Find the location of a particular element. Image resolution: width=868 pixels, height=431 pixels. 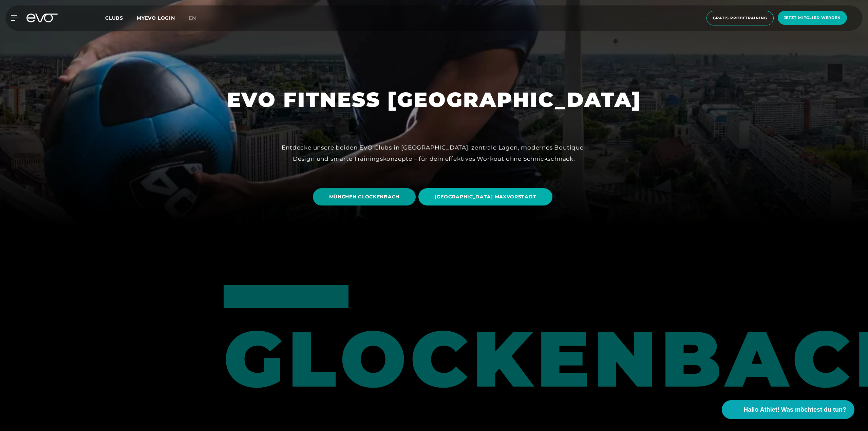

span: en is located at coordinates (193, 18).